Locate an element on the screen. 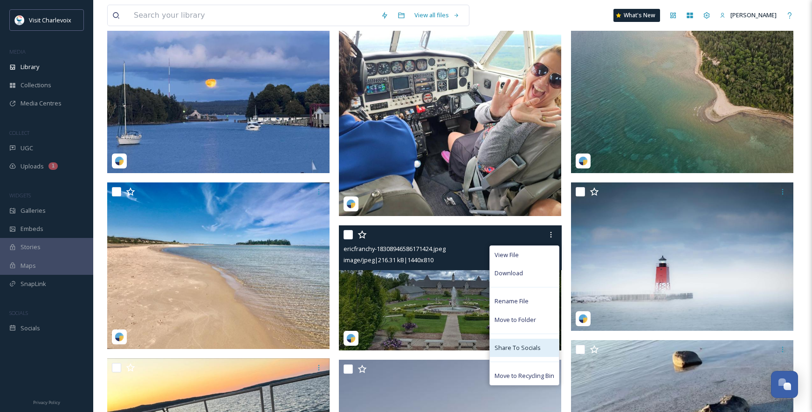  span: View File is located at coordinates (507, 254).